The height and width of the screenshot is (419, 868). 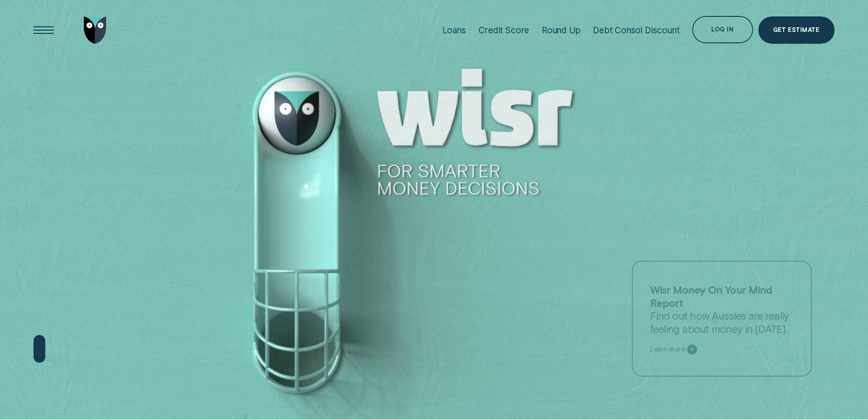 I want to click on button: Open Menu, so click(x=44, y=30).